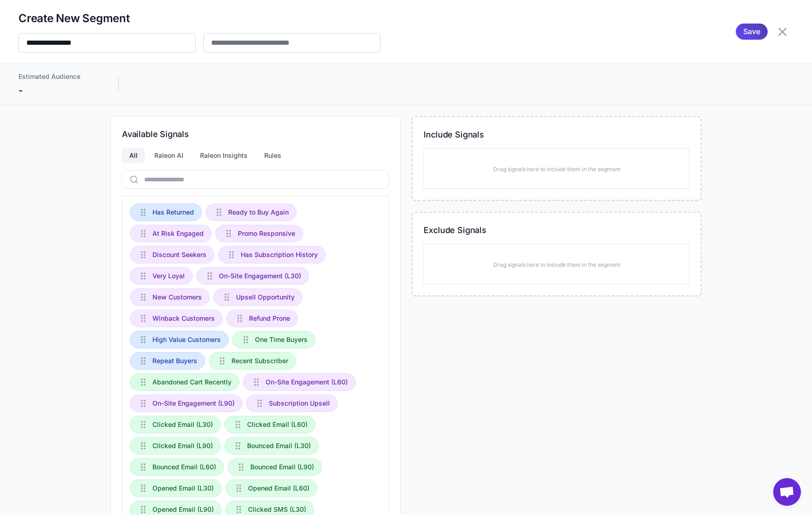  Describe the element at coordinates (265, 297) in the screenshot. I see `span: Upsell Opportunity` at that location.